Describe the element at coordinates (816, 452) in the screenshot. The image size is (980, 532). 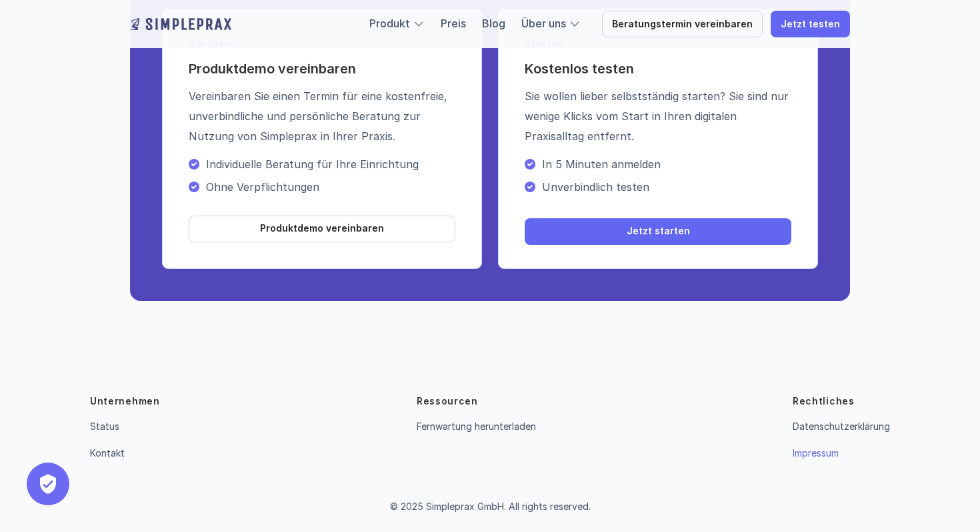
I see `a: Impressum` at that location.